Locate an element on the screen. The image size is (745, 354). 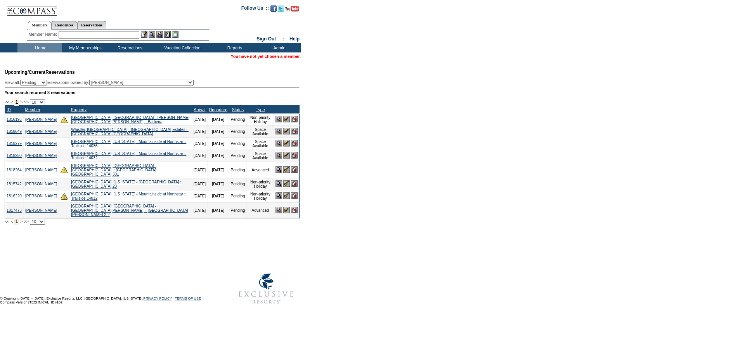
a: 1816220 is located at coordinates (14, 196).